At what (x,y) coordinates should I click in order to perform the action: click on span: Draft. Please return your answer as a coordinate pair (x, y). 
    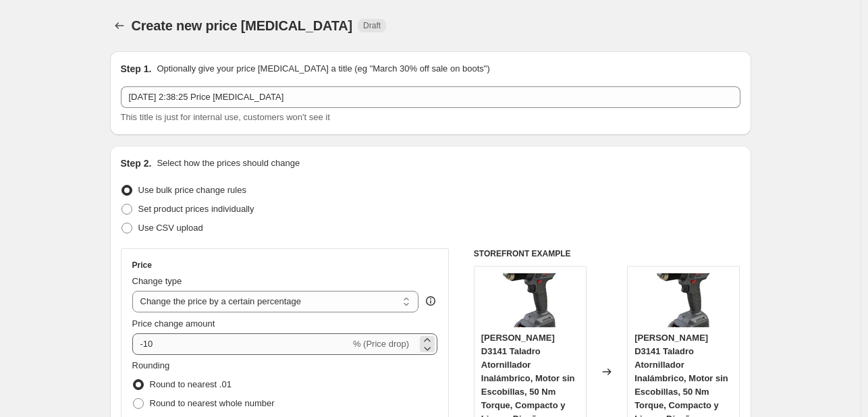
    Looking at the image, I should click on (372, 26).